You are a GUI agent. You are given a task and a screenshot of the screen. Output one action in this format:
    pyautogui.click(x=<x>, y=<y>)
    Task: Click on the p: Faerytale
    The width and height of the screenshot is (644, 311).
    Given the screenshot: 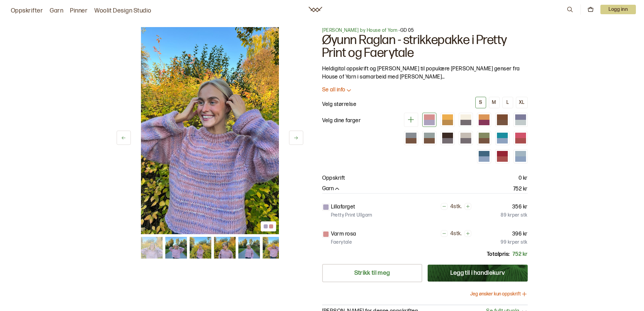 What is the action you would take?
    pyautogui.click(x=342, y=242)
    